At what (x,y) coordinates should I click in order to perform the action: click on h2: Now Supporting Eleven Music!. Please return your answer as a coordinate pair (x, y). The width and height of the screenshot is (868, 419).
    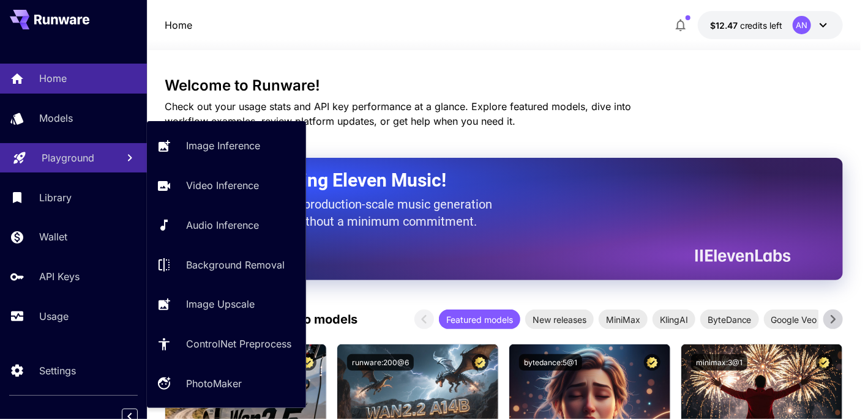
    Looking at the image, I should click on (489, 181).